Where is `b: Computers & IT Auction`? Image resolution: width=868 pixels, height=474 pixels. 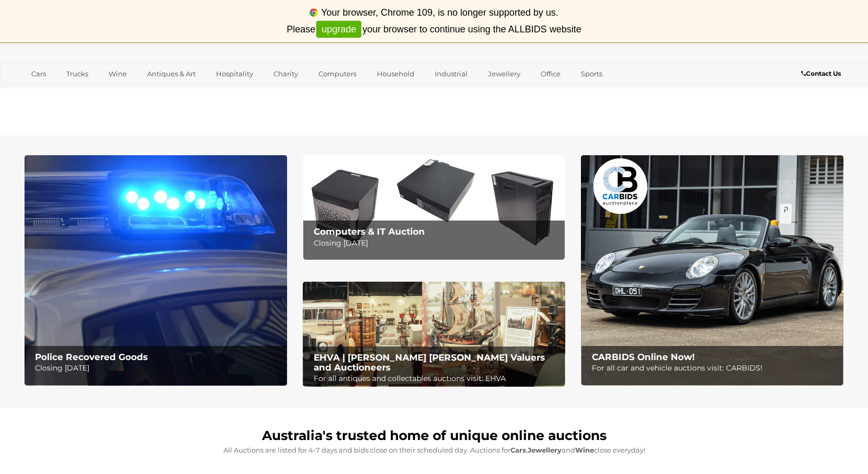
b: Computers & IT Auction is located at coordinates (369, 231).